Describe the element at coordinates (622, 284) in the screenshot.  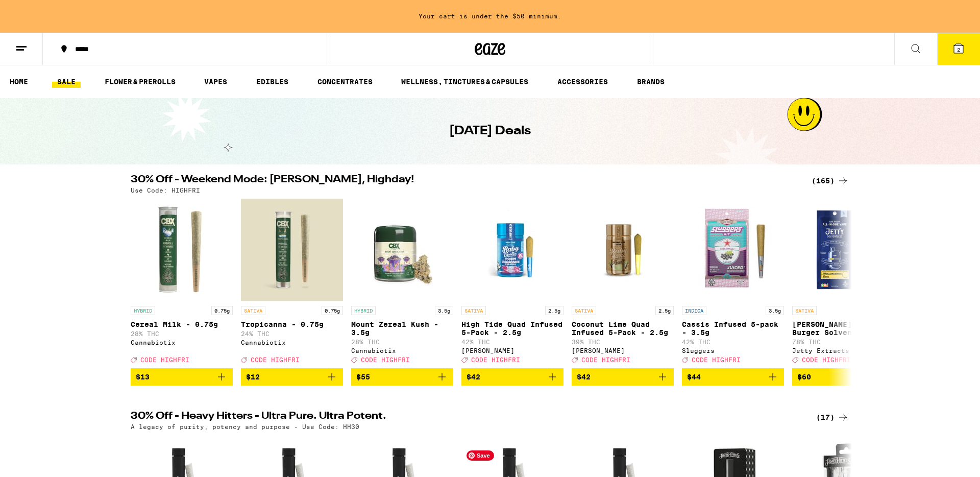
I see `a: Open page for Coconut Lime Quad Infused 5-Pack - 2.5g from Jeeter` at that location.